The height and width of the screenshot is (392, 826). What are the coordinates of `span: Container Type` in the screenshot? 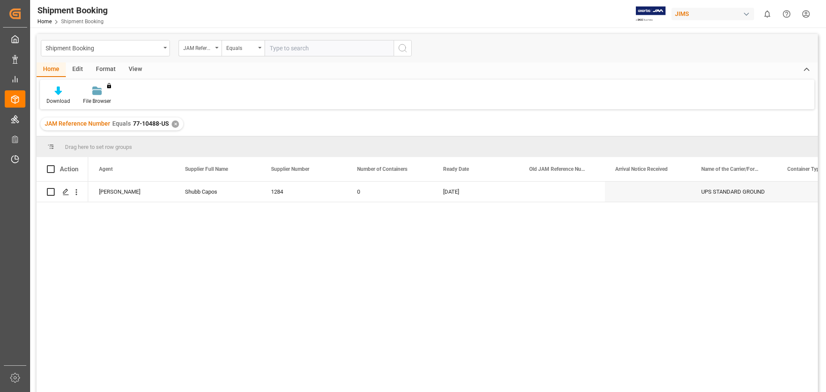 It's located at (804, 169).